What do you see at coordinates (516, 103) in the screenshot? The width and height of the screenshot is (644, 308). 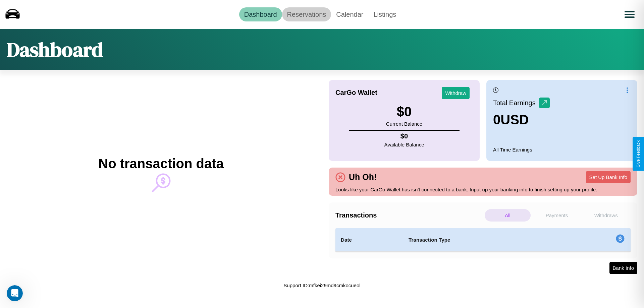 I see `p: Total Earnings` at bounding box center [516, 103].